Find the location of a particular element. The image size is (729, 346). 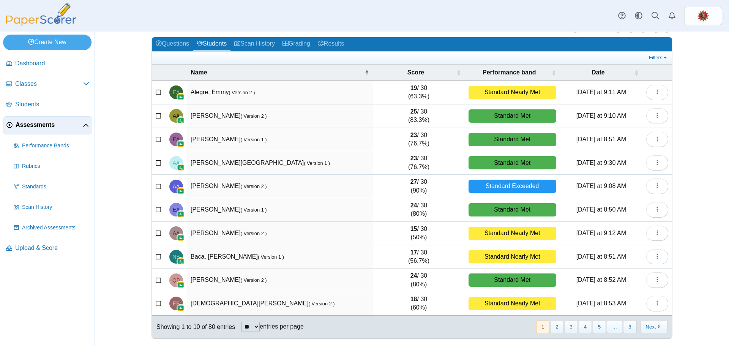

time: Oct 4, 2025 at 8:53 AM is located at coordinates (601, 303).